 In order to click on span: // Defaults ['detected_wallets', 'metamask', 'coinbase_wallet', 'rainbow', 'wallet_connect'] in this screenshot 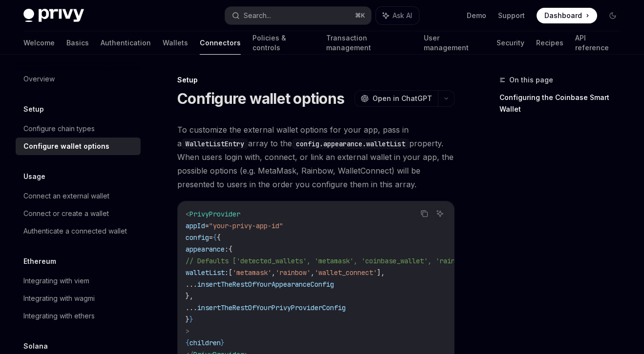, I will do `click(365, 261)`.